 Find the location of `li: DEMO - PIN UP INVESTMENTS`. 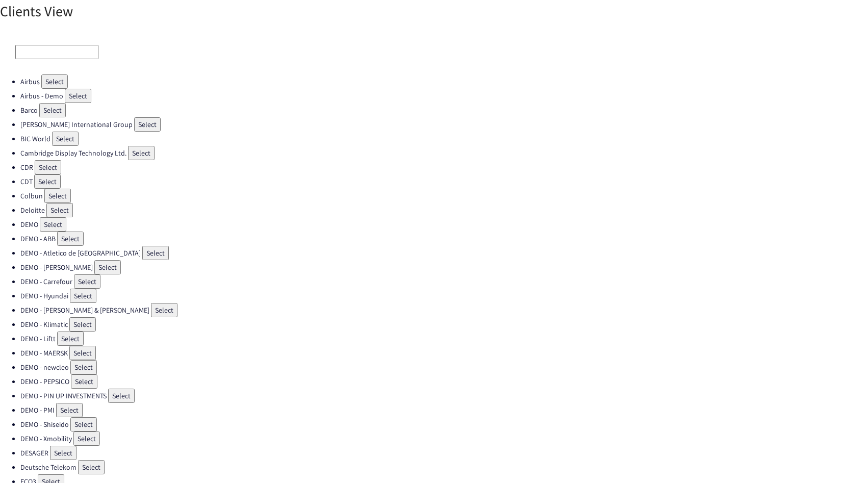

li: DEMO - PIN UP INVESTMENTS is located at coordinates (444, 396).